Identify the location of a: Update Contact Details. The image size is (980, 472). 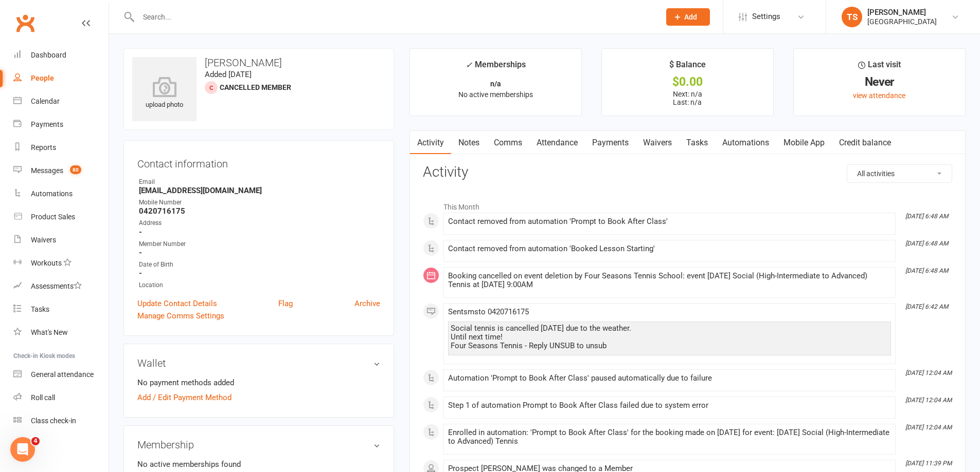
(177, 304).